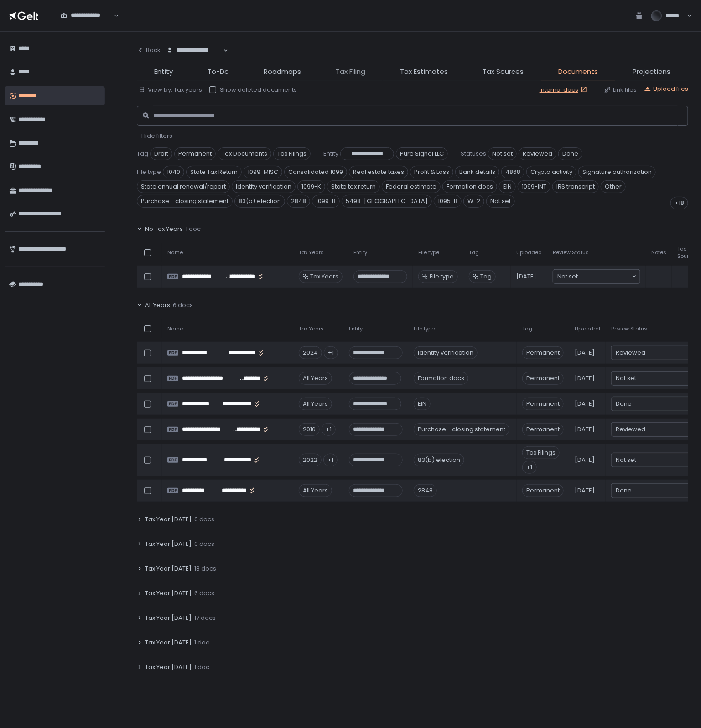 This screenshot has height=728, width=701. What do you see at coordinates (154, 136) in the screenshot?
I see `button: - Hide filters` at bounding box center [154, 136].